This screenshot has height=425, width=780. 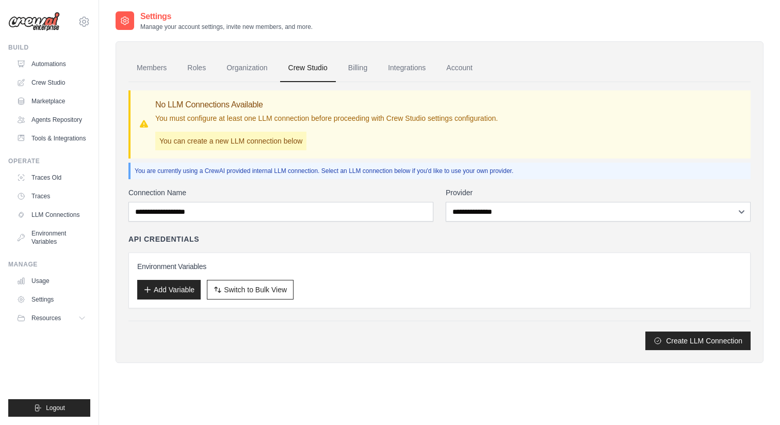 What do you see at coordinates (255, 289) in the screenshot?
I see `span: Switch to Bulk View` at bounding box center [255, 289].